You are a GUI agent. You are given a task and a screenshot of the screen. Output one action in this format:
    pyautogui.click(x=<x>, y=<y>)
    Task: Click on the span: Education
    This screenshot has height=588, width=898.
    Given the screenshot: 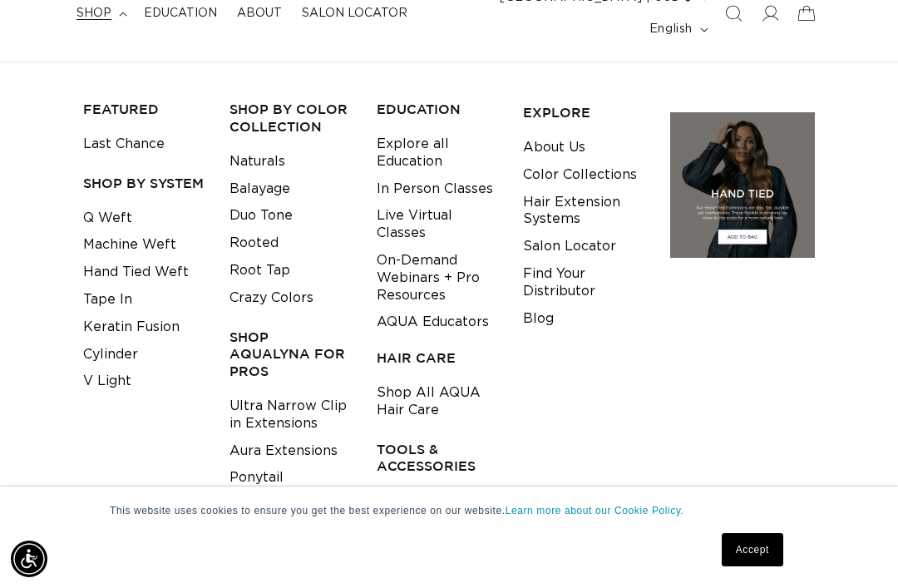 What is the action you would take?
    pyautogui.click(x=180, y=13)
    